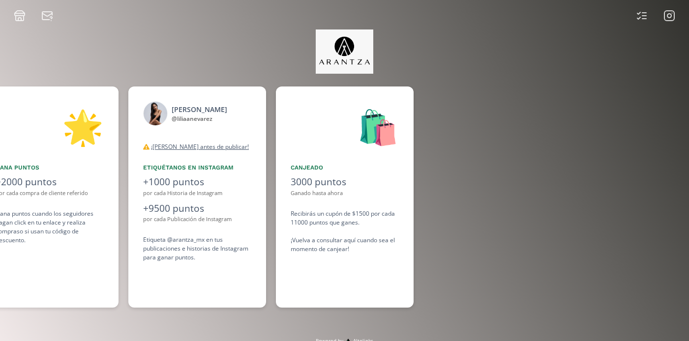 The width and height of the screenshot is (689, 341). What do you see at coordinates (197, 182) in the screenshot?
I see `div: +1000 puntos` at bounding box center [197, 182].